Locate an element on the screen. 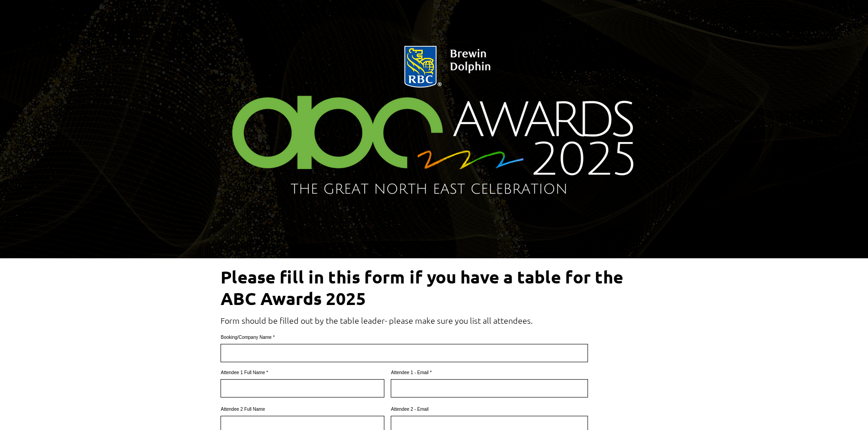 Image resolution: width=868 pixels, height=430 pixels. label: Attendee 2 - Email is located at coordinates (489, 409).